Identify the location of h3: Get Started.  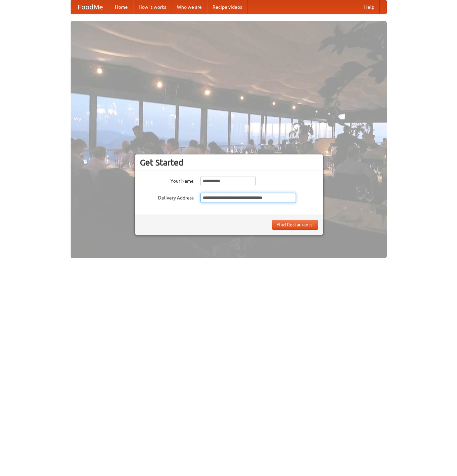
(229, 163).